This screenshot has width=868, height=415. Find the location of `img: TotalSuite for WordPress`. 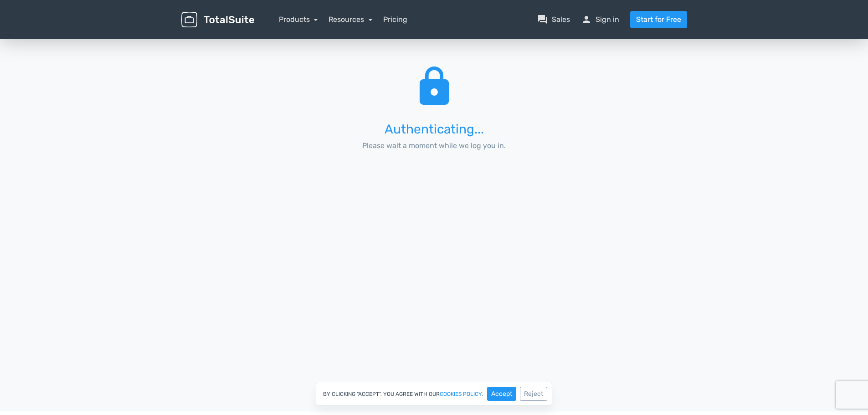

img: TotalSuite for WordPress is located at coordinates (218, 20).